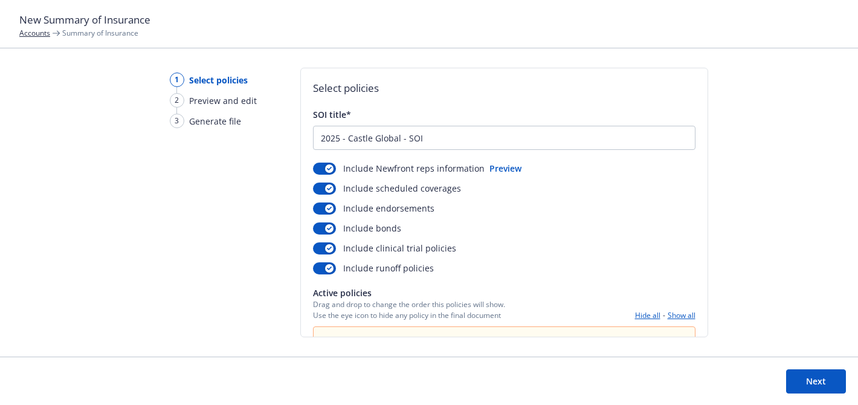 The image size is (858, 405). I want to click on div: 1, so click(177, 80).